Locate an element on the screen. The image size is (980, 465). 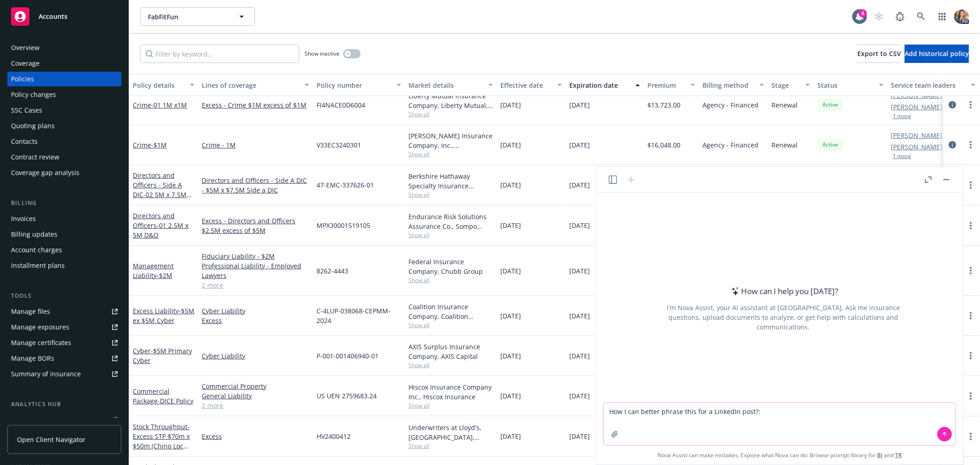
span: - 01 2.5M x 5M D&O is located at coordinates (160, 230).